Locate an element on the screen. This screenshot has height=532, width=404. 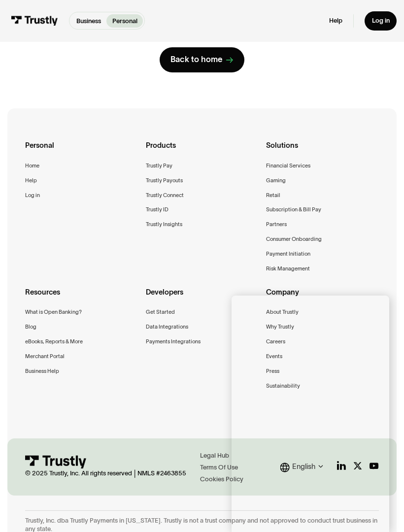
div: Consumer Onboarding is located at coordinates (294, 239).